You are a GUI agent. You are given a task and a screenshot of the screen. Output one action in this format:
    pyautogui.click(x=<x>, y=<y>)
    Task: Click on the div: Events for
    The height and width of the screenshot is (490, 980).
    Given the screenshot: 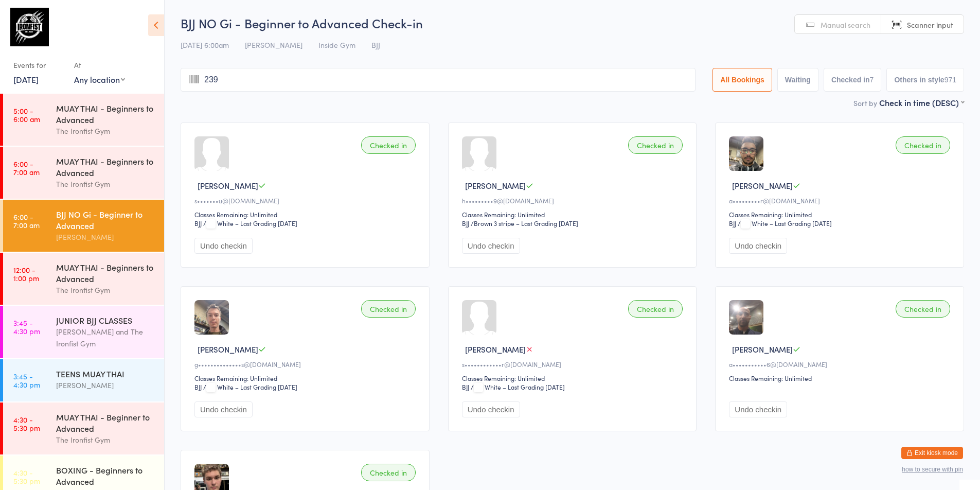 What is the action you would take?
    pyautogui.click(x=39, y=65)
    